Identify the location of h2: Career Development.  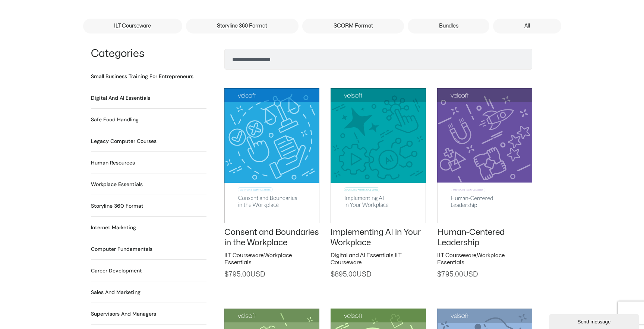
(116, 271).